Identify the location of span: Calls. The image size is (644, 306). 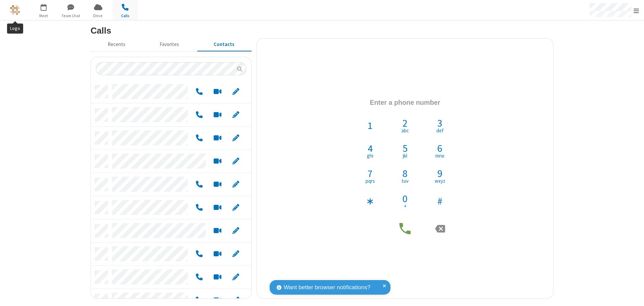
(125, 16).